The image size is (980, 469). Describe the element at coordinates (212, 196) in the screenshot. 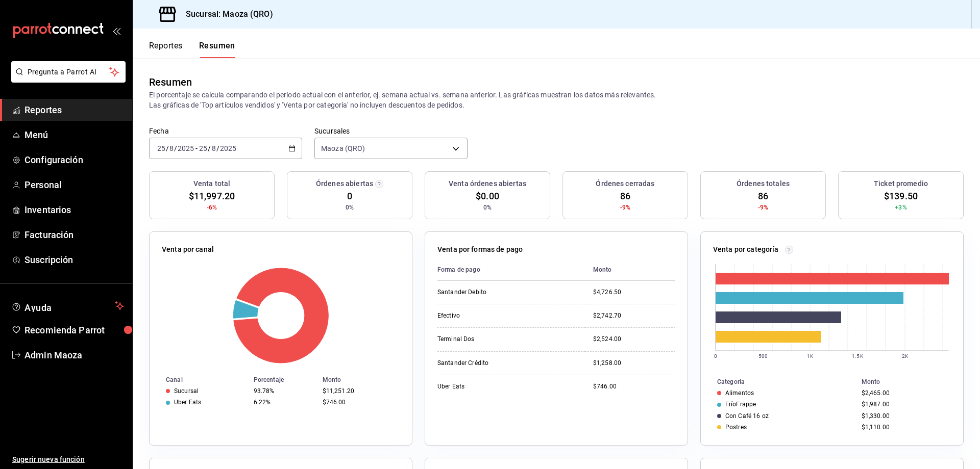

I see `span: $11,997.20` at that location.